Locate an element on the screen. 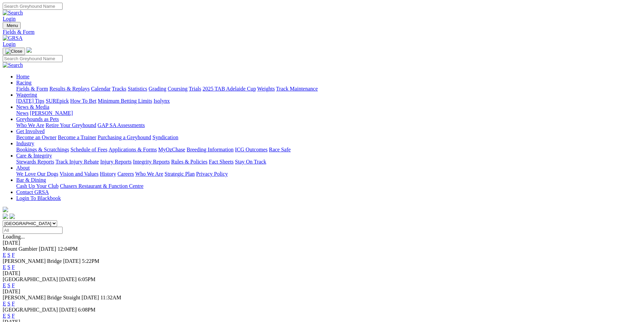  a: Become a Trainer is located at coordinates (77, 137).